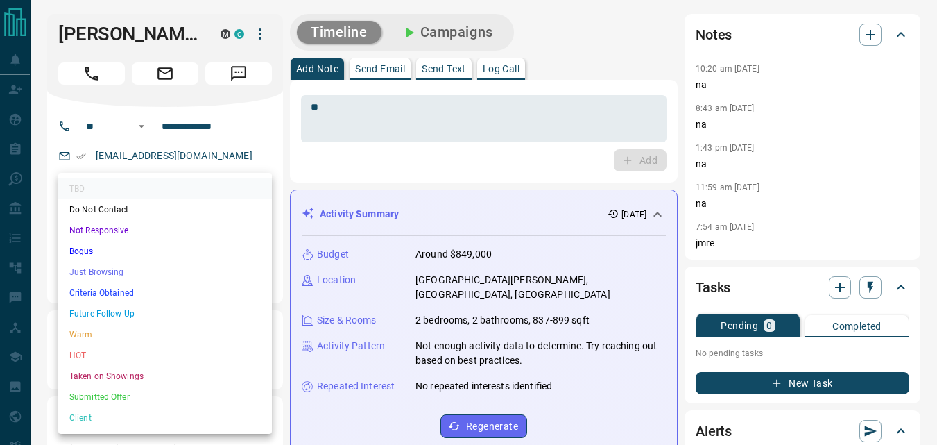 This screenshot has height=445, width=937. Describe the element at coordinates (165, 272) in the screenshot. I see `li: Just Browsing` at that location.